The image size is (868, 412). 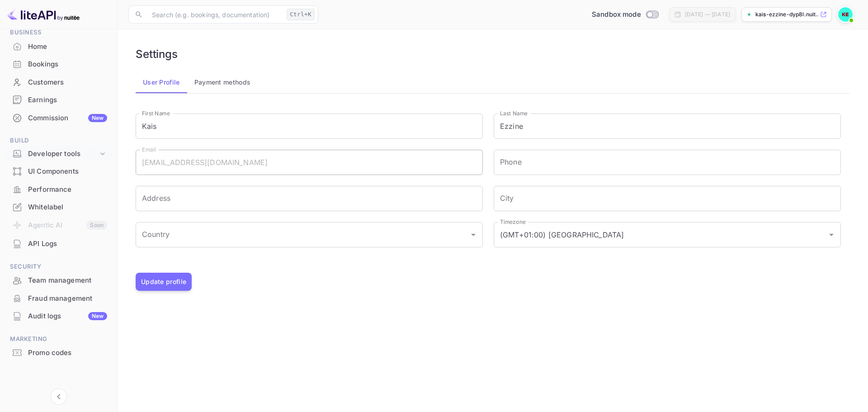 I want to click on a: Bookings, so click(x=58, y=64).